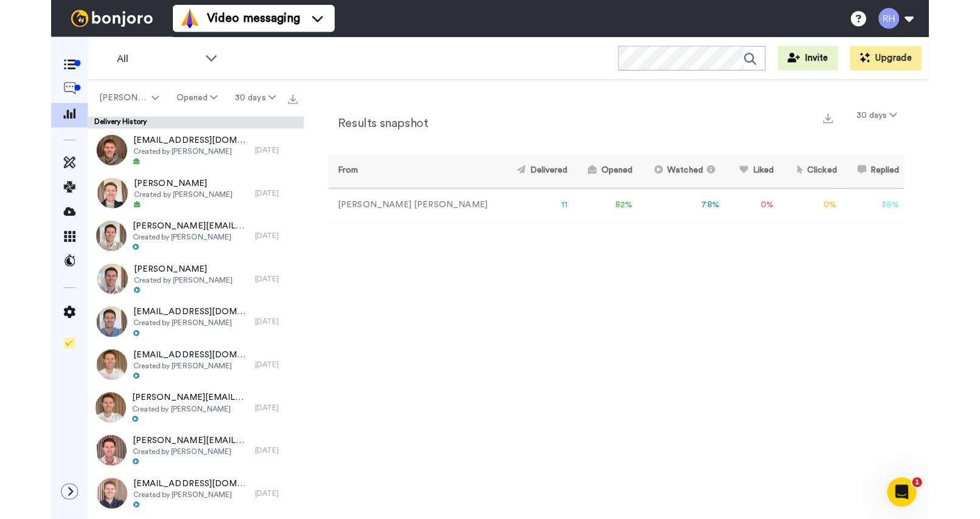  Describe the element at coordinates (624, 203) in the screenshot. I see `td: 78 %` at that location.